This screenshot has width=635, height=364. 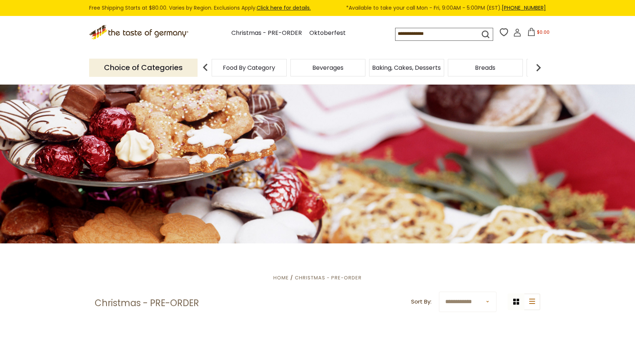 What do you see at coordinates (284, 8) in the screenshot?
I see `a: Click here for details.` at bounding box center [284, 8].